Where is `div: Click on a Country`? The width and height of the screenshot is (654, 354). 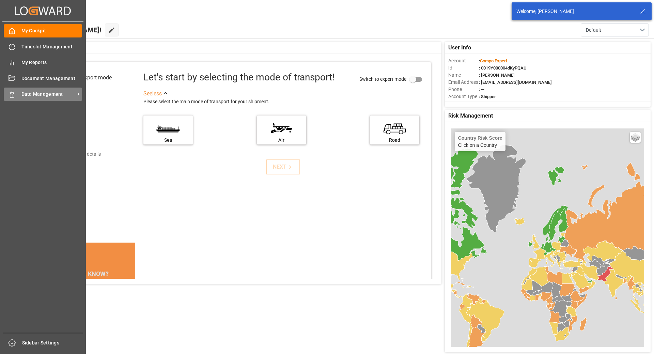 div: Click on a Country is located at coordinates (481, 141).